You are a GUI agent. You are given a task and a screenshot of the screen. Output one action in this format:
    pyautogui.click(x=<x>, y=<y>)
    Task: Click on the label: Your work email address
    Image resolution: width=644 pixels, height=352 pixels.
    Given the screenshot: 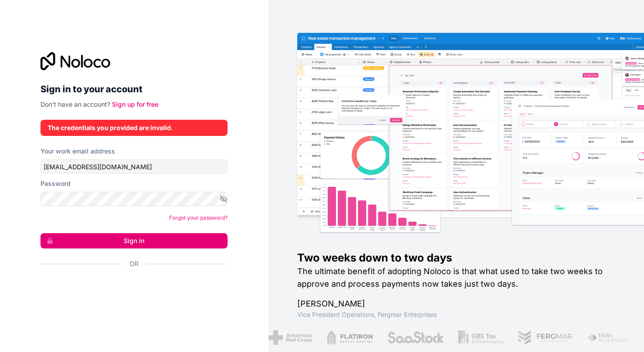 What is the action you would take?
    pyautogui.click(x=78, y=151)
    